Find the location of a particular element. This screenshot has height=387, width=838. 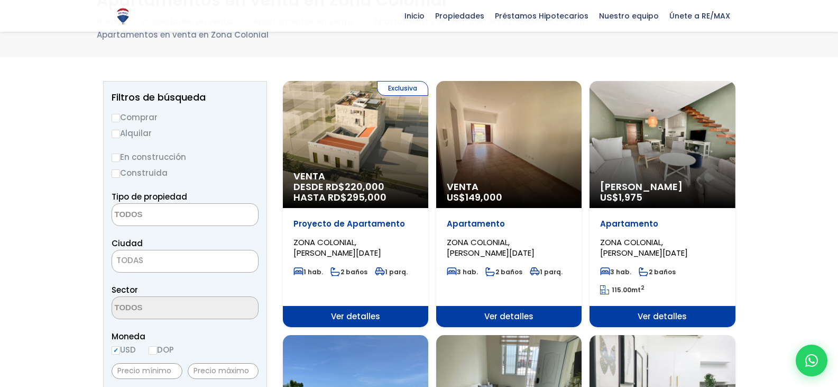

span: Únete a RE/MAX is located at coordinates (700, 16).